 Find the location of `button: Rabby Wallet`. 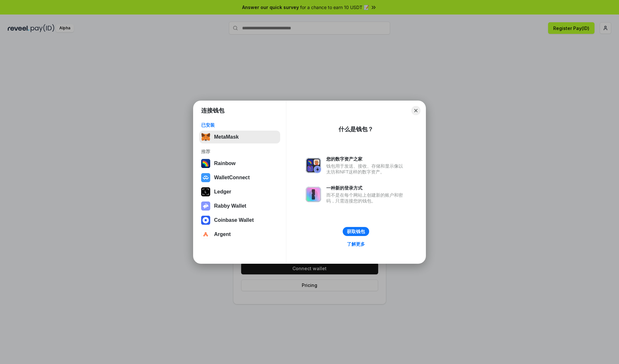

button: Rabby Wallet is located at coordinates (240, 206).